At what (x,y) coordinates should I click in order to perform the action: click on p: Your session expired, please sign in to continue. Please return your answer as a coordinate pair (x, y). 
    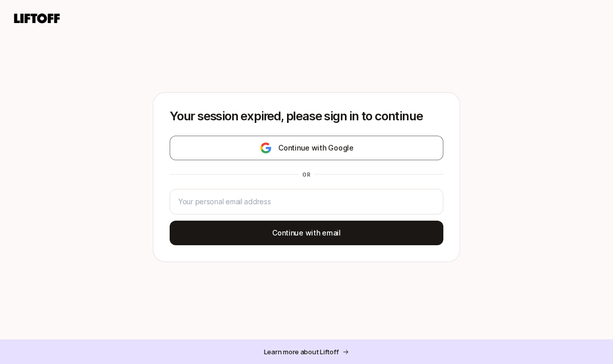
    Looking at the image, I should click on (306, 116).